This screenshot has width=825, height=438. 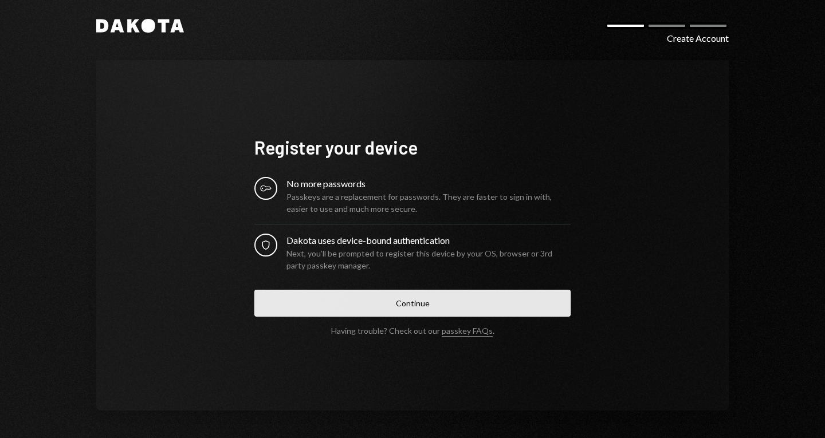 What do you see at coordinates (413, 331) in the screenshot?
I see `div: Having trouble? Check out our .` at bounding box center [413, 331].